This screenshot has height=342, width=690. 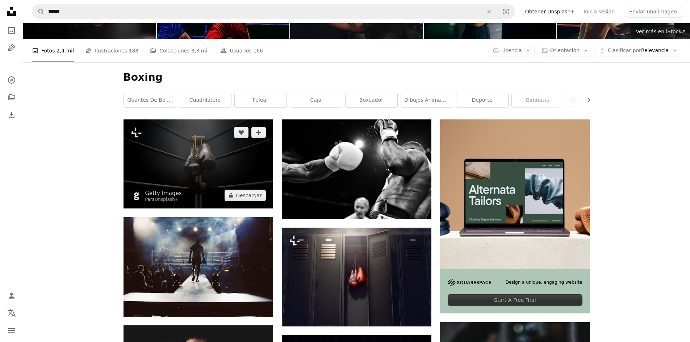 What do you see at coordinates (167, 200) in the screenshot?
I see `a: Unsplash+` at bounding box center [167, 200].